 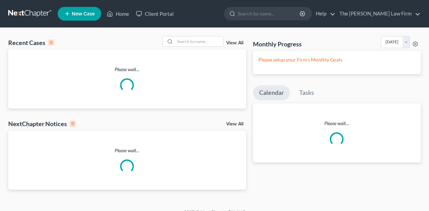 What do you see at coordinates (31, 43) in the screenshot?
I see `div: Recent Cases` at bounding box center [31, 43].